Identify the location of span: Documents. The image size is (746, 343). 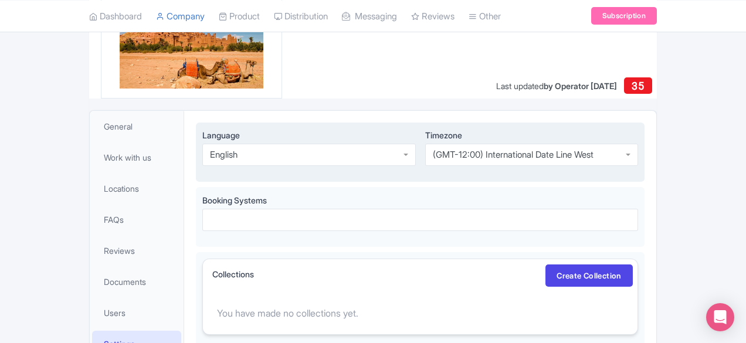
(125, 282).